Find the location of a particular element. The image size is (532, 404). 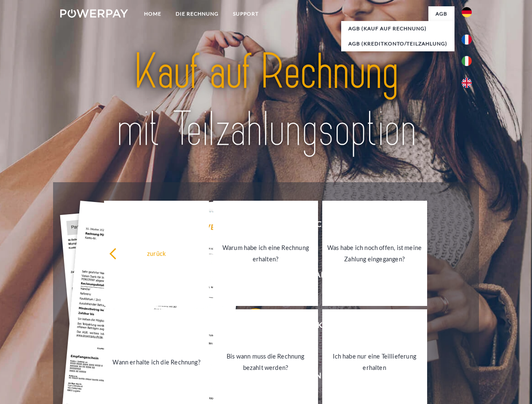

div: Ich habe nur eine Teillieferung erhalten is located at coordinates (374, 362).